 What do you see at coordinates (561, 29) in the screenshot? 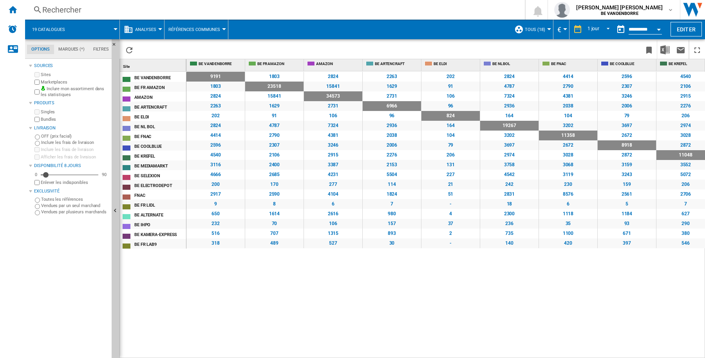
I see `md-menu: Currency` at bounding box center [561, 29].